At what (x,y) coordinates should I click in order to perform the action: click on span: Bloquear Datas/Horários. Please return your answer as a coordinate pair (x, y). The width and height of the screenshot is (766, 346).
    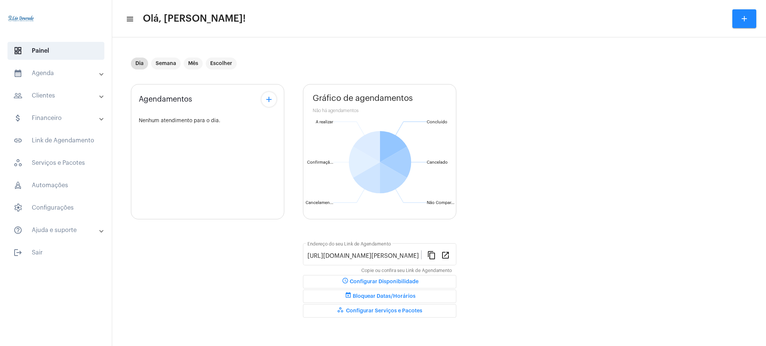
    Looking at the image, I should click on (380, 297).